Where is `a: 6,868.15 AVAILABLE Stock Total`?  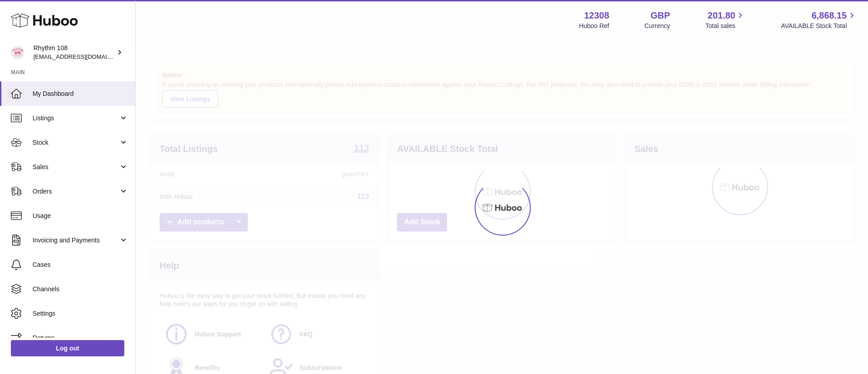 a: 6,868.15 AVAILABLE Stock Total is located at coordinates (819, 20).